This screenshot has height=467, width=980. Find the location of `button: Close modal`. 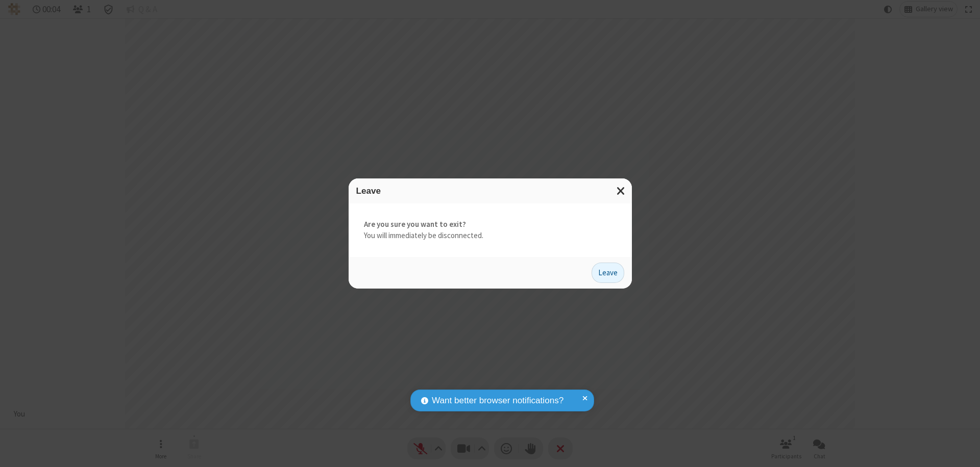

button: Close modal is located at coordinates (621, 191).